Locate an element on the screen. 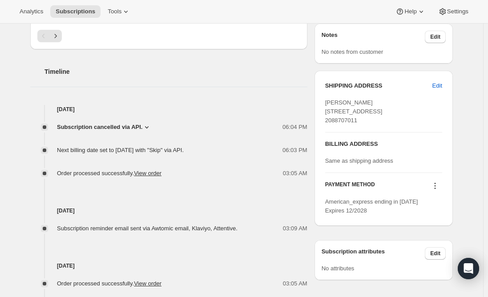 This screenshot has height=297, width=488. span: 06:04 PM is located at coordinates (295, 127).